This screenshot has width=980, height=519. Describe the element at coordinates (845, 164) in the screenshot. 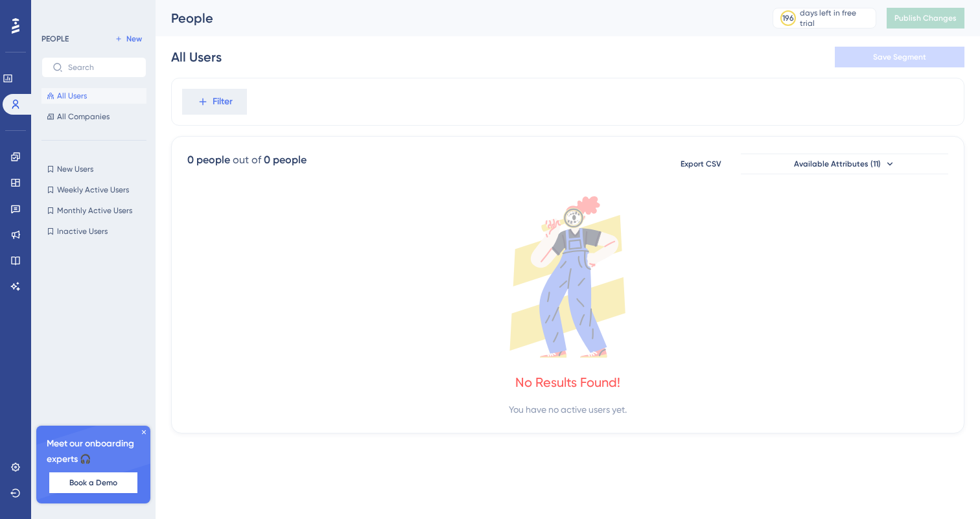

I see `button: Available Attributes (11)` at that location.